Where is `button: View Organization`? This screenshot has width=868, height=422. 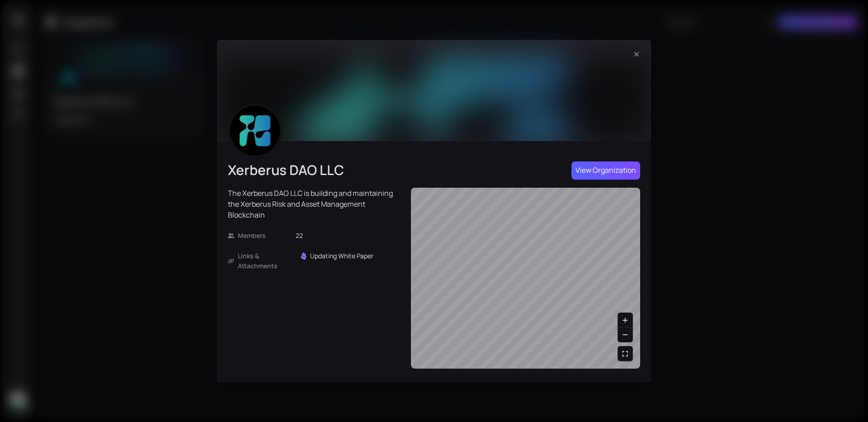
button: View Organization is located at coordinates (606, 171).